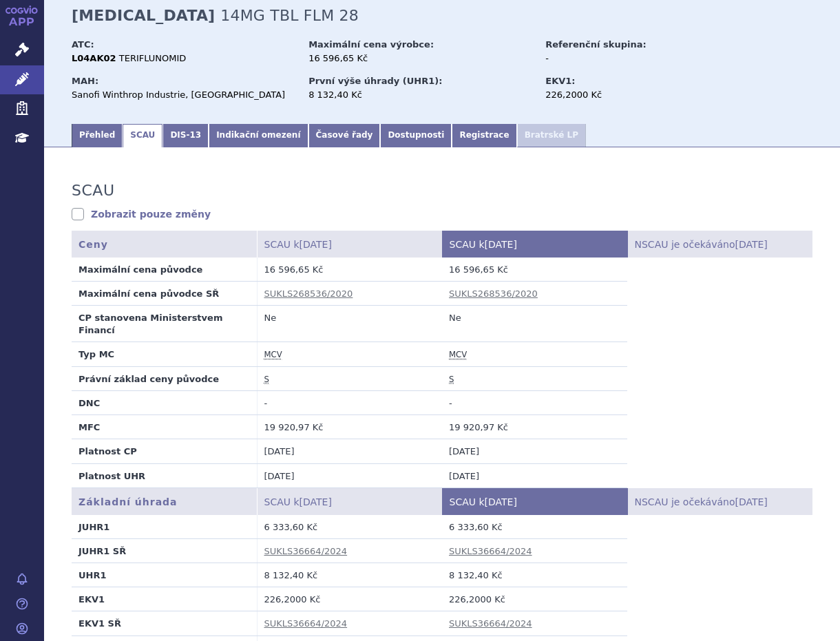 Image resolution: width=840 pixels, height=641 pixels. Describe the element at coordinates (89, 402) in the screenshot. I see `strong: DNC` at that location.